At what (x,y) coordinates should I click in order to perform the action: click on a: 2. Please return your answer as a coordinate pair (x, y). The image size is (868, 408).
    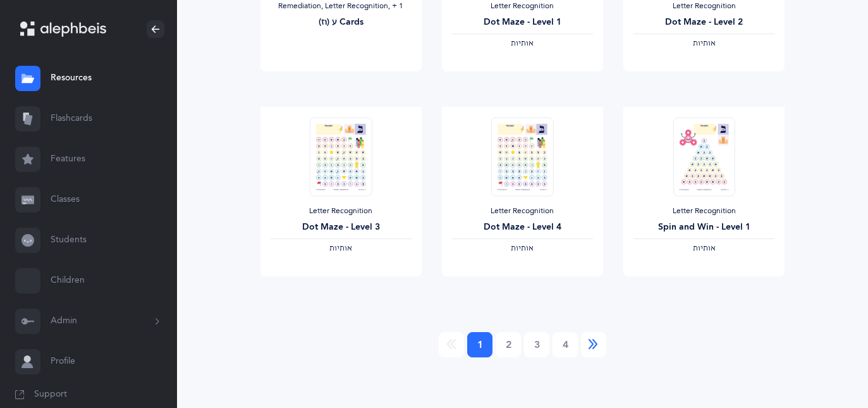
    Looking at the image, I should click on (509, 344).